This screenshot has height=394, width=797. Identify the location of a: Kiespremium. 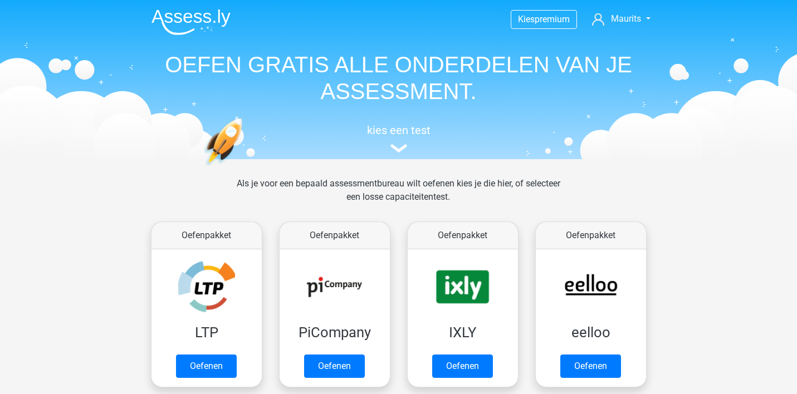
(543, 19).